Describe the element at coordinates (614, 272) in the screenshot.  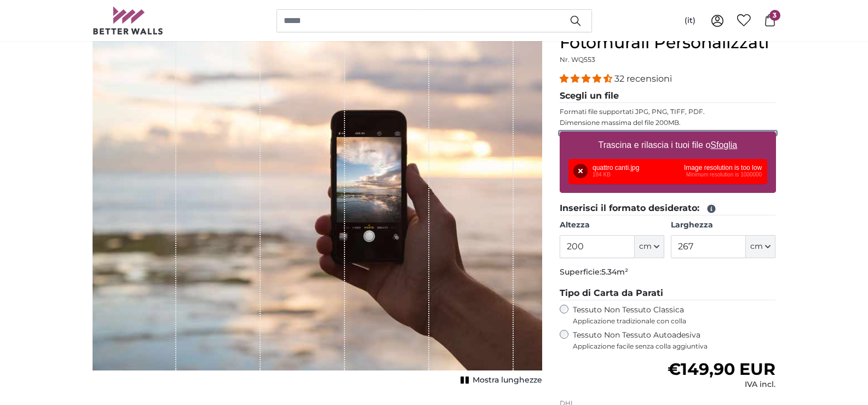
I see `span: 5.34m²` at that location.